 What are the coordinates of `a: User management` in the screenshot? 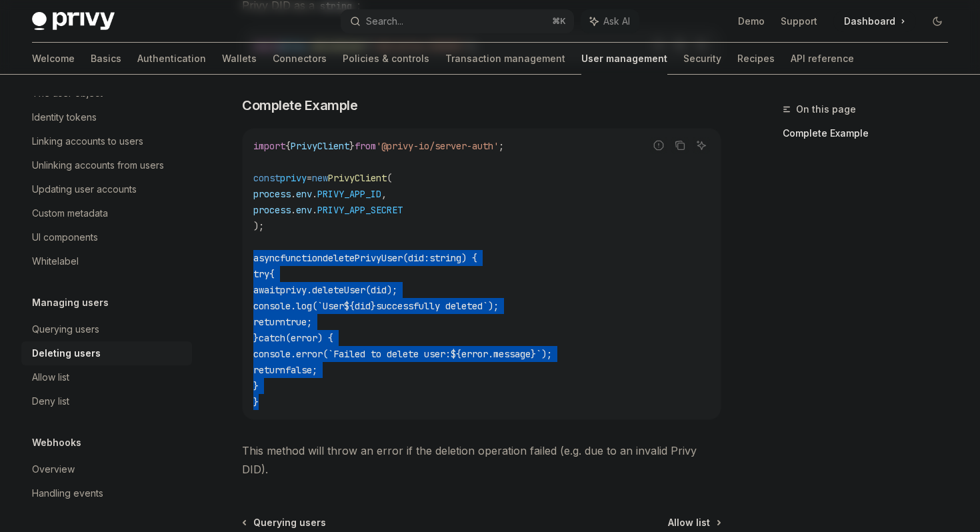 It's located at (624, 59).